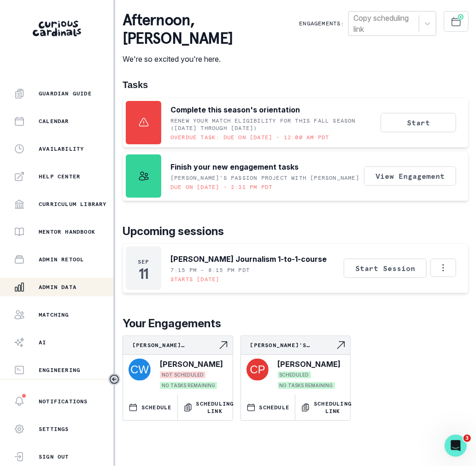 The width and height of the screenshot is (476, 466). What do you see at coordinates (211, 270) in the screenshot?
I see `p: 7:15 PM - 8:15 PM PDT` at bounding box center [211, 270].